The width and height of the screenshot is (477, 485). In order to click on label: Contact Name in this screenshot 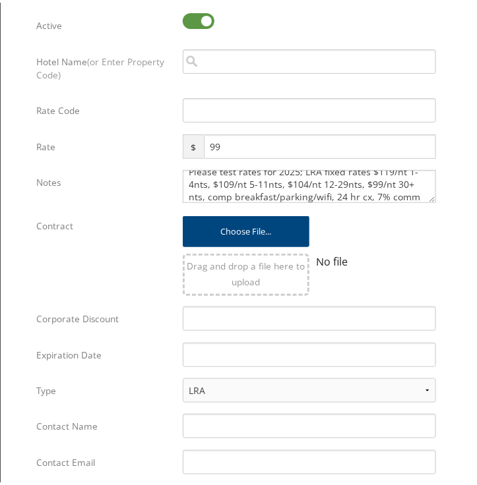, I will do `click(104, 424)`.